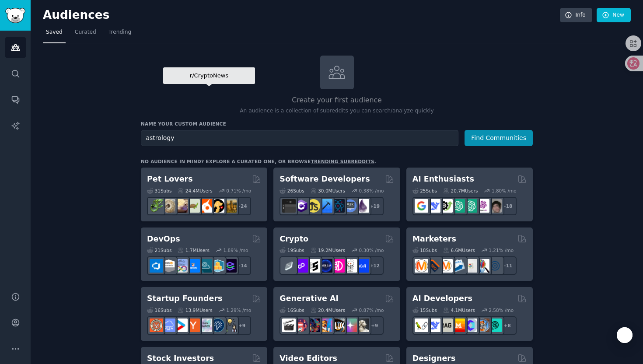  What do you see at coordinates (421, 325) in the screenshot?
I see `img: LangChain` at bounding box center [421, 325].